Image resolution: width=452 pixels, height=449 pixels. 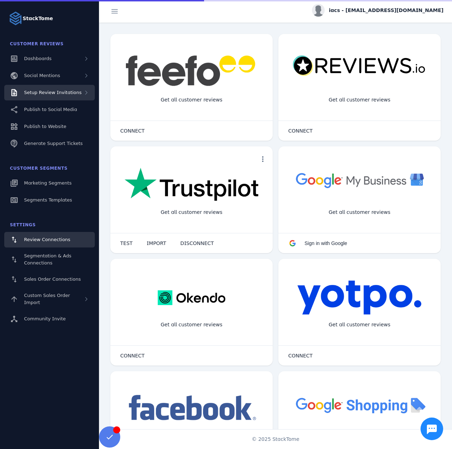 What do you see at coordinates (49, 260) in the screenshot?
I see `a: Segmentation & Ads Connections` at bounding box center [49, 260].